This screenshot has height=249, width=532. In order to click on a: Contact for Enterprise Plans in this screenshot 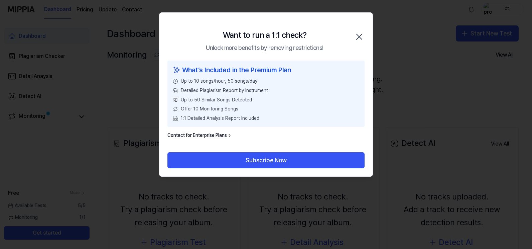, I will do `click(200, 135)`.